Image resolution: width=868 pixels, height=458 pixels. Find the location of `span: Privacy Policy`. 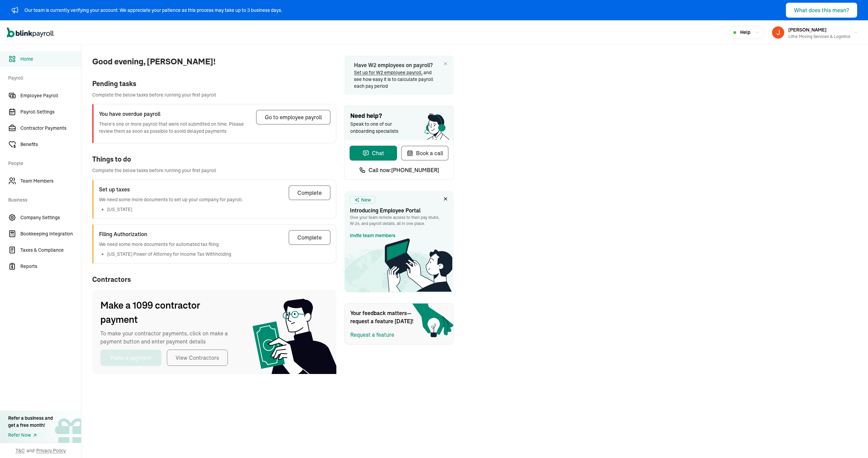

span: Privacy Policy is located at coordinates (51, 451).